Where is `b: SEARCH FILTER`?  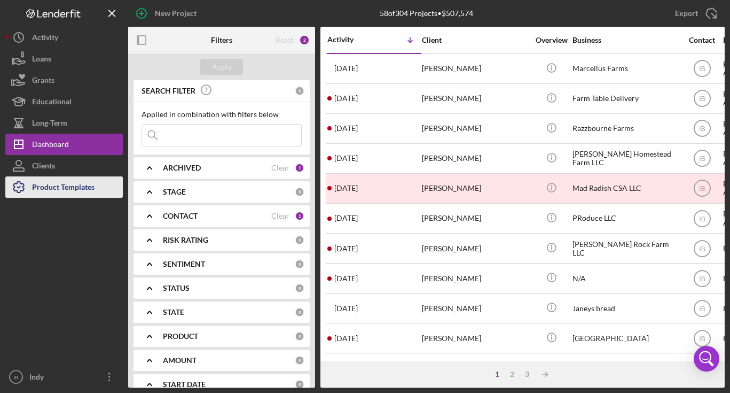
b: SEARCH FILTER is located at coordinates (168, 91).